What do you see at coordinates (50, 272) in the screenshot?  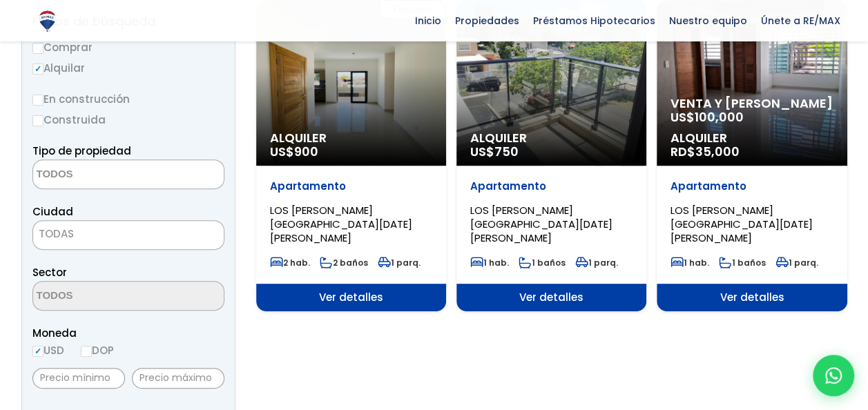 I see `span: Sector` at bounding box center [50, 272].